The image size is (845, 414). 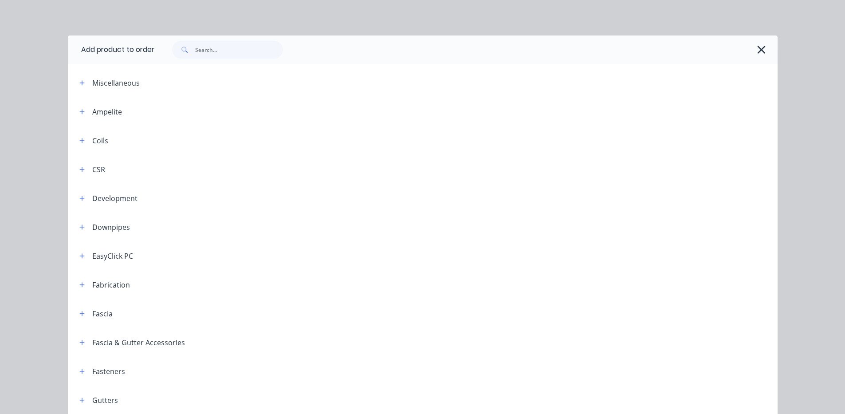 What do you see at coordinates (239, 50) in the screenshot?
I see `input: Search...` at bounding box center [239, 50].